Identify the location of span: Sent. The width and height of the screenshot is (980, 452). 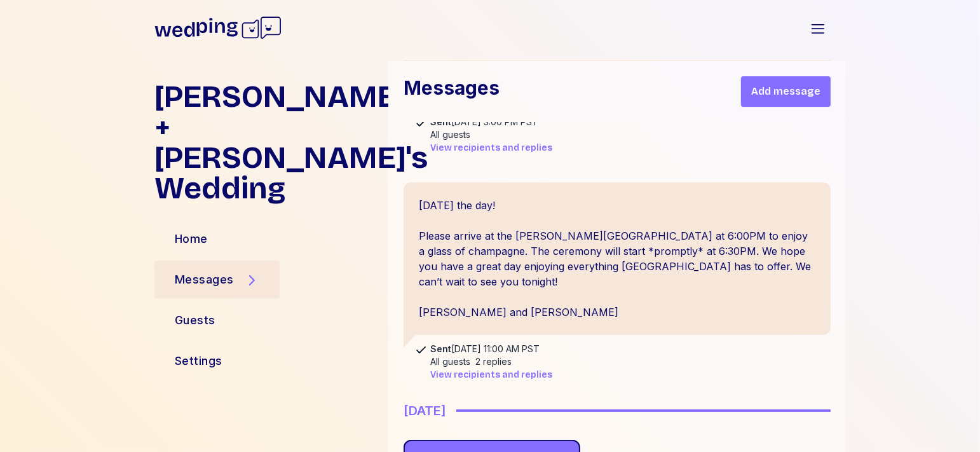
(440, 348).